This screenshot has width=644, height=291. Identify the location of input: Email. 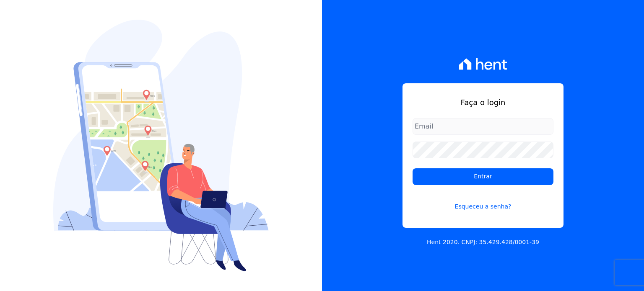
(483, 126).